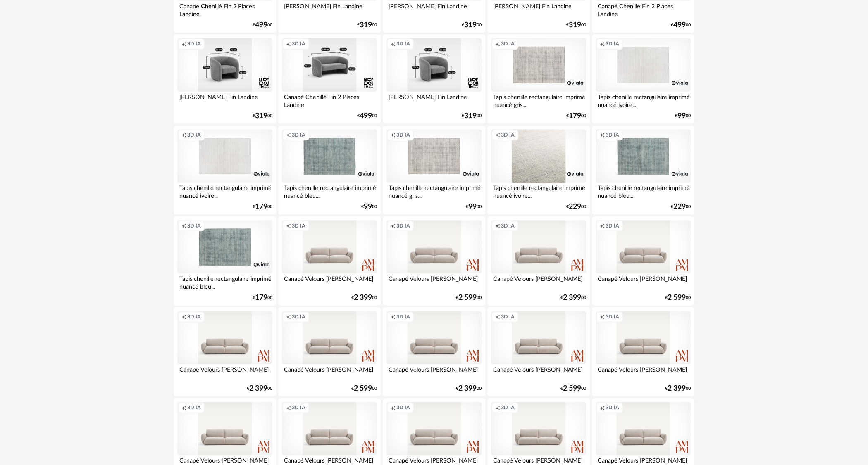  Describe the element at coordinates (538, 170) in the screenshot. I see `a: Creation icon 3D IA Tapis chenille rectangulaire imprimé nuancé ivoire... €22900` at that location.